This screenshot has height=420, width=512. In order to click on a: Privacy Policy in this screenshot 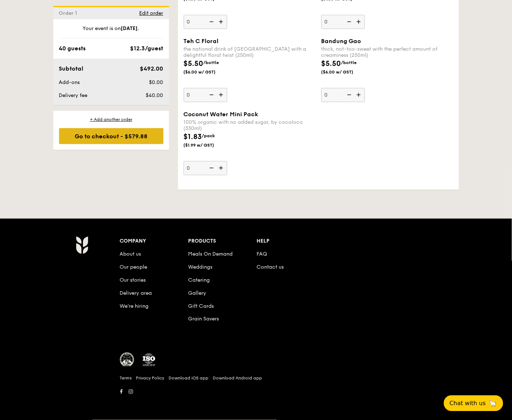, I will do `click(150, 379)`.